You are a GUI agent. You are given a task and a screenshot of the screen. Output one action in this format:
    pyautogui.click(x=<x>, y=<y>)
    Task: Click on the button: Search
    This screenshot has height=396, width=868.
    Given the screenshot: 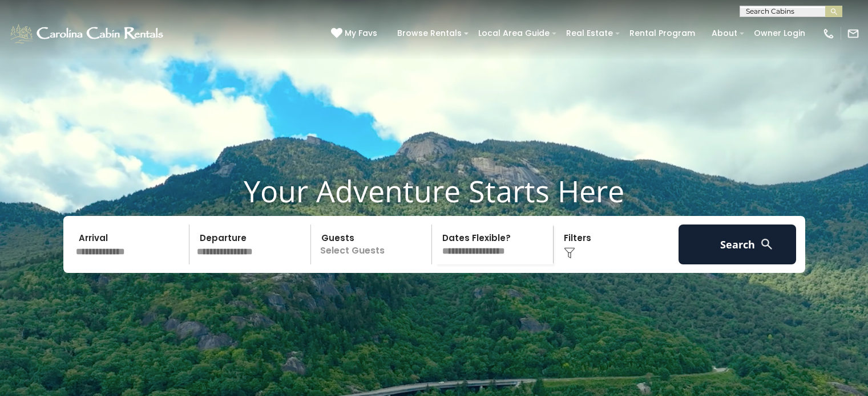 What is the action you would take?
    pyautogui.click(x=737, y=245)
    